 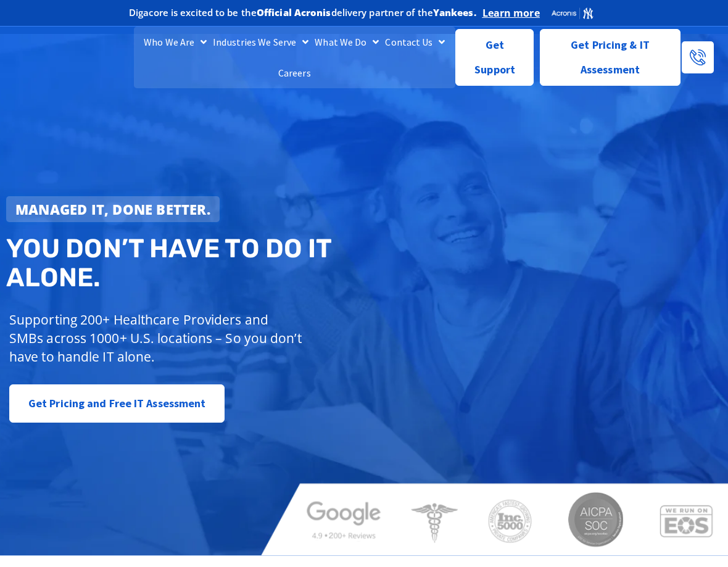 I want to click on a: Who We Are, so click(x=175, y=42).